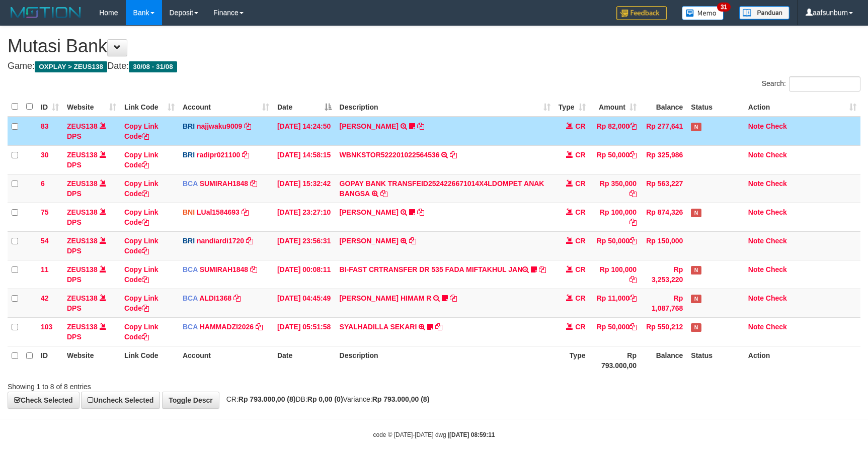 The height and width of the screenshot is (457, 868). I want to click on a: Copy NOFAN MOHAMAD SAPUTRA to clipboard, so click(421, 212).